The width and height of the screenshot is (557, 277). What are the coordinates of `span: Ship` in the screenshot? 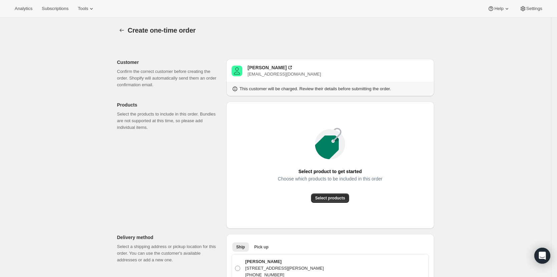 It's located at (240, 247).